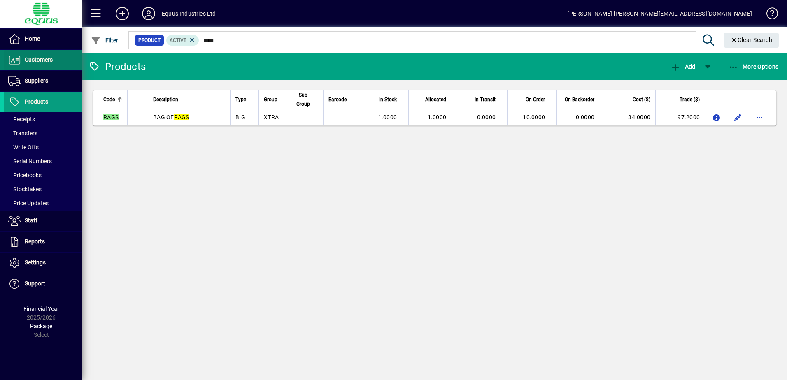  Describe the element at coordinates (436, 100) in the screenshot. I see `span: Allocated` at that location.